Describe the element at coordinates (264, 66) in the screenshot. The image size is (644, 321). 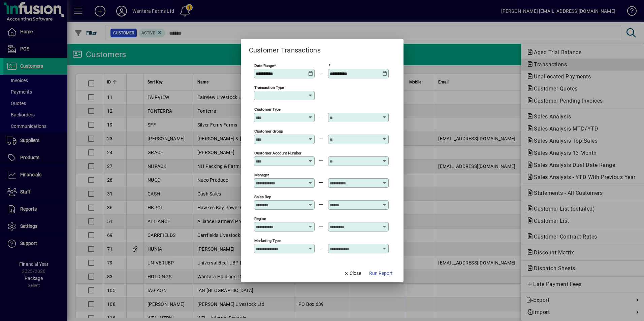
I see `mat-label: Date Range` at that location.